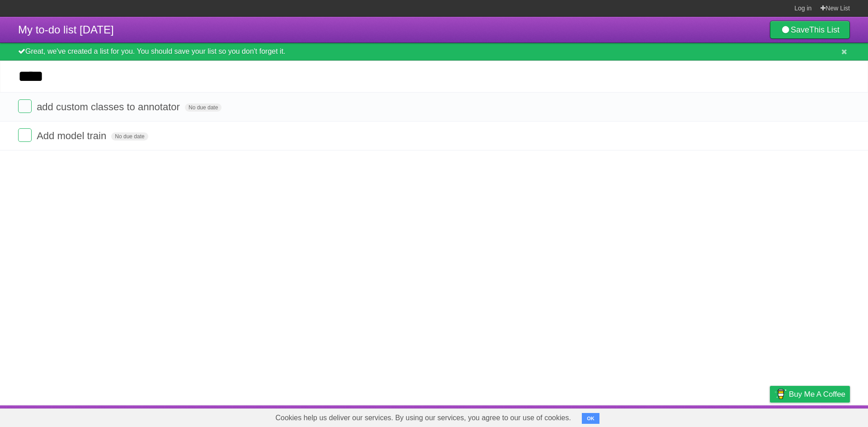 The width and height of the screenshot is (868, 427). I want to click on span: Buy me a coffee, so click(817, 394).